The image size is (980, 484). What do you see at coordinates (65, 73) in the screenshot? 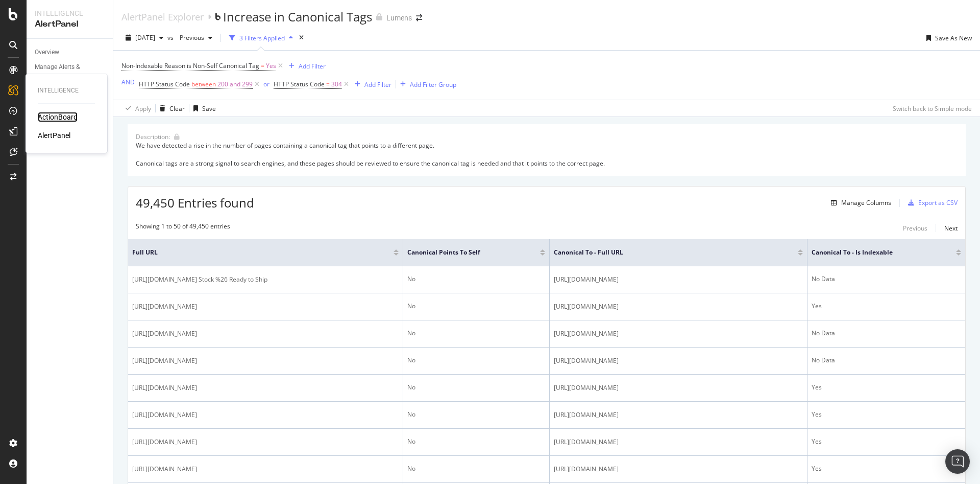
I see `div: Manage Alerts & Groups` at bounding box center [65, 73].